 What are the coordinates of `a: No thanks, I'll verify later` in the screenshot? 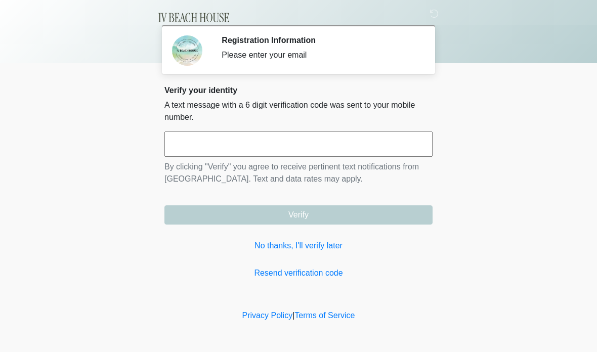 It's located at (298, 246).